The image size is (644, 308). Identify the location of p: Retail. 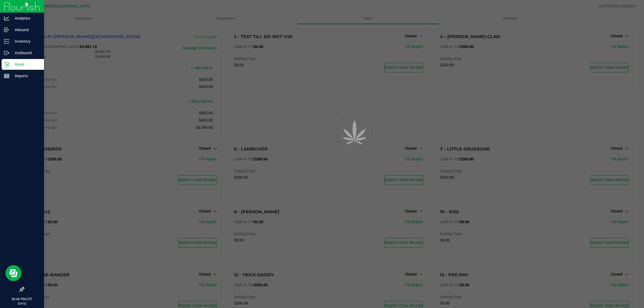
(25, 64).